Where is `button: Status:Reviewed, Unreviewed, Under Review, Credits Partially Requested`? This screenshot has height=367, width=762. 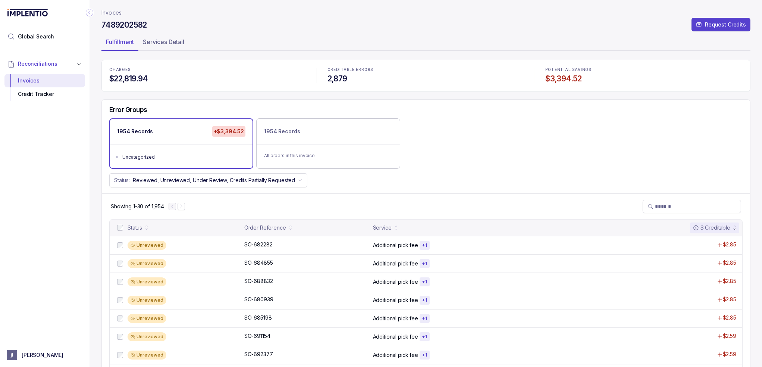
button: Status:Reviewed, Unreviewed, Under Review, Credits Partially Requested is located at coordinates (208, 180).